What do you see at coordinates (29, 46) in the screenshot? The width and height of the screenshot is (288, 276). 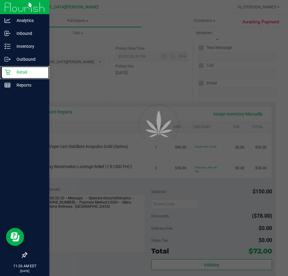 I see `p: Inventory` at bounding box center [29, 46].